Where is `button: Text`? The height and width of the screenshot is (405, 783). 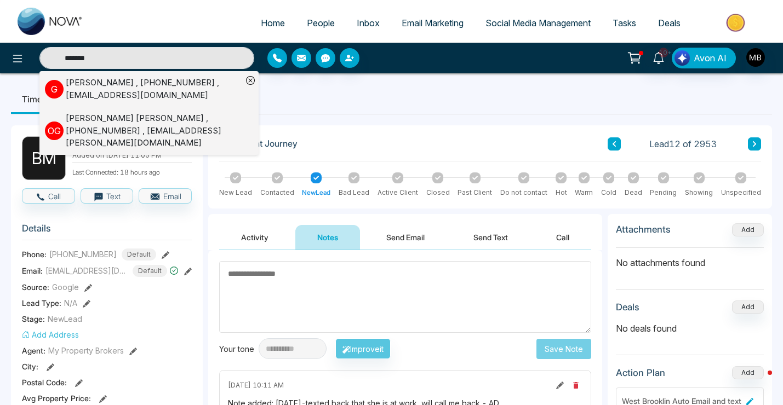 button: Text is located at coordinates (107, 196).